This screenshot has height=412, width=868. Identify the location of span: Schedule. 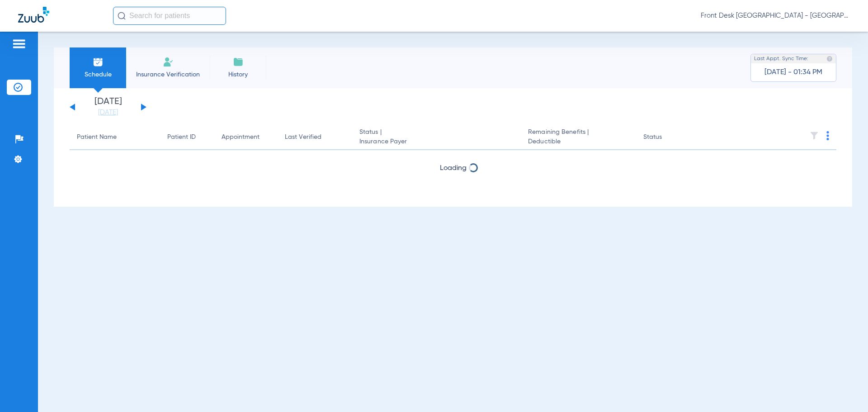
(97, 75).